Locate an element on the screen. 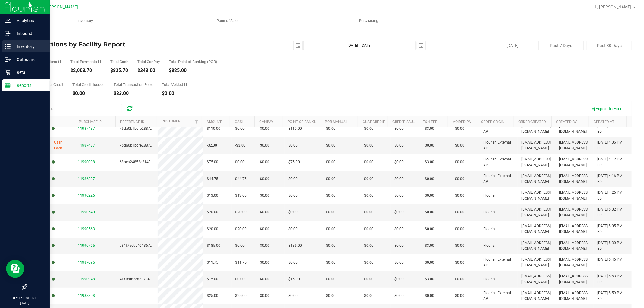 The height and width of the screenshot is (308, 644). span: $20.00 is located at coordinates (241, 212).